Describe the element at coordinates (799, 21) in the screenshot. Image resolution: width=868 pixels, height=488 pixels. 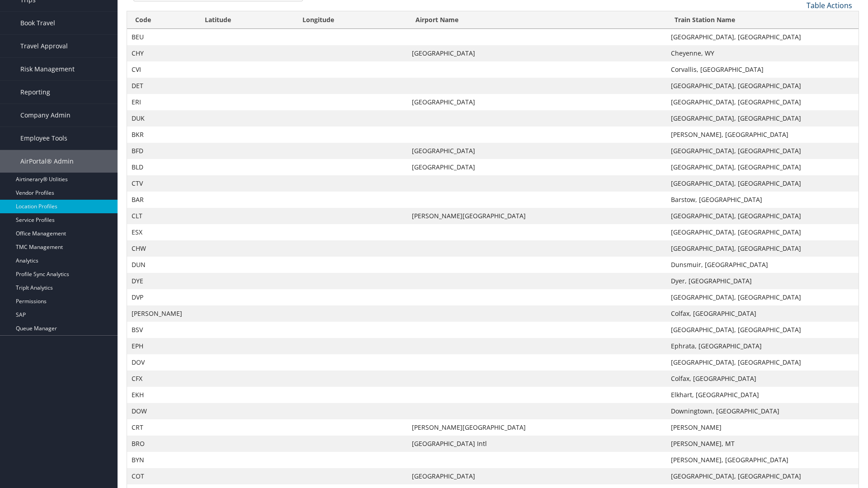
I see `a: 10` at that location.